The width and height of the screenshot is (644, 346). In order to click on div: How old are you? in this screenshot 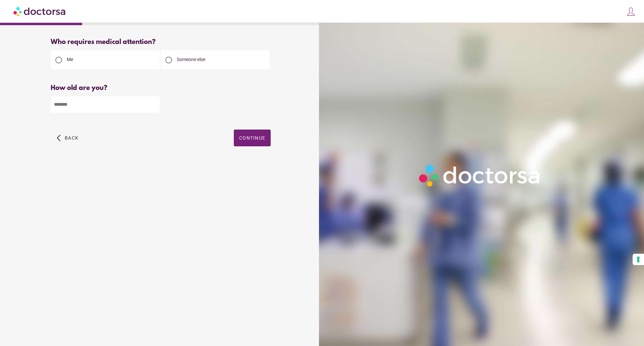, I will do `click(161, 88)`.